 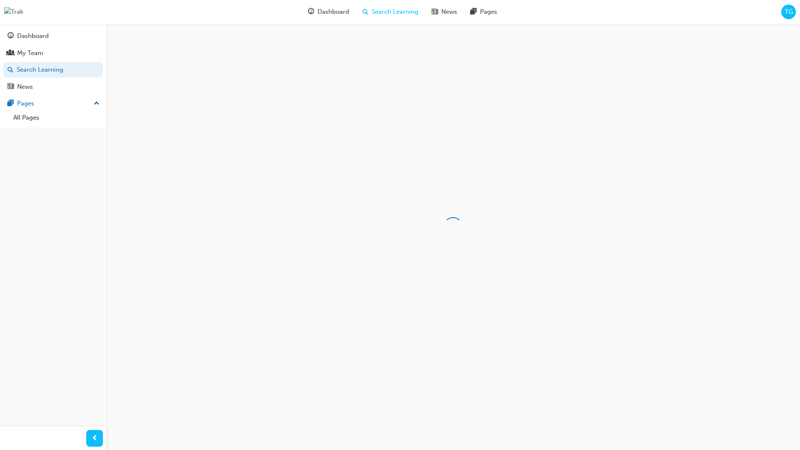 What do you see at coordinates (53, 36) in the screenshot?
I see `a: Dashboard` at bounding box center [53, 36].